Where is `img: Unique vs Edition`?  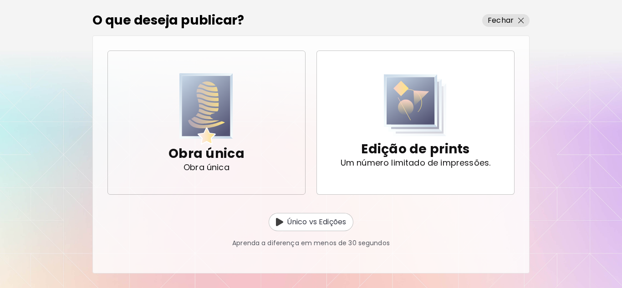 img: Unique vs Edition is located at coordinates (279, 222).